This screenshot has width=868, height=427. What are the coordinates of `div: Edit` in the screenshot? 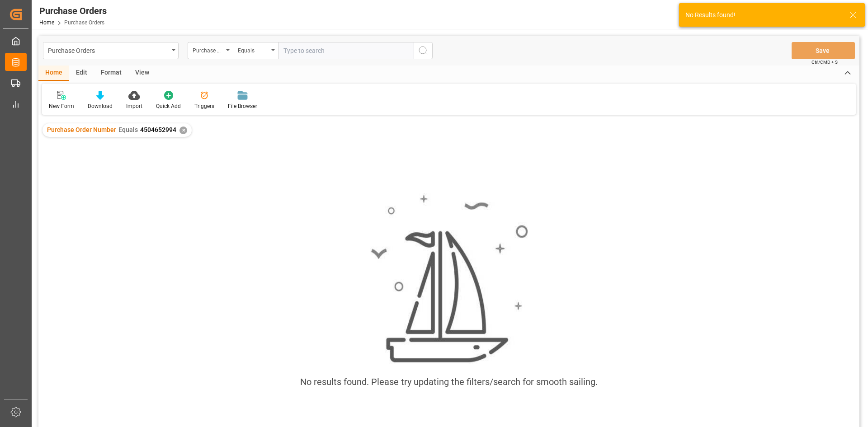 It's located at (82, 73).